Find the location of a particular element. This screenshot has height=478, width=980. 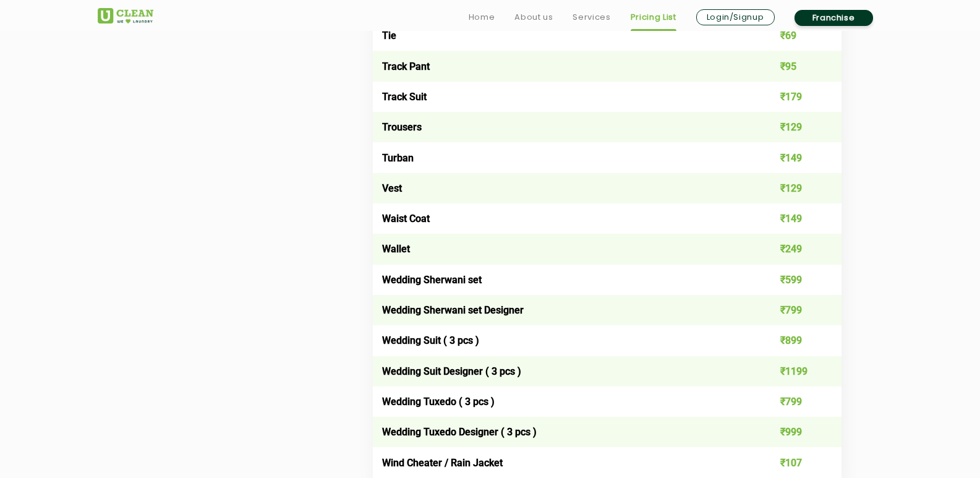

td: Wedding Suit ( 3 pcs ) is located at coordinates (560, 340).